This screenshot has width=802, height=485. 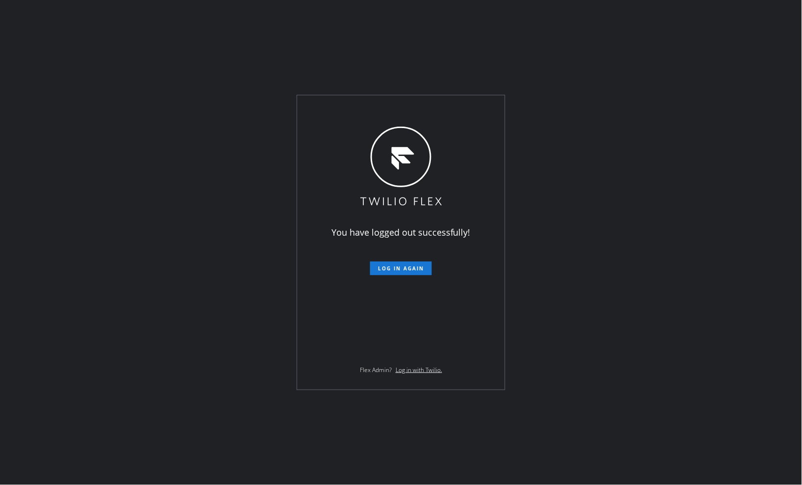 I want to click on span: Flex Admin?, so click(x=375, y=370).